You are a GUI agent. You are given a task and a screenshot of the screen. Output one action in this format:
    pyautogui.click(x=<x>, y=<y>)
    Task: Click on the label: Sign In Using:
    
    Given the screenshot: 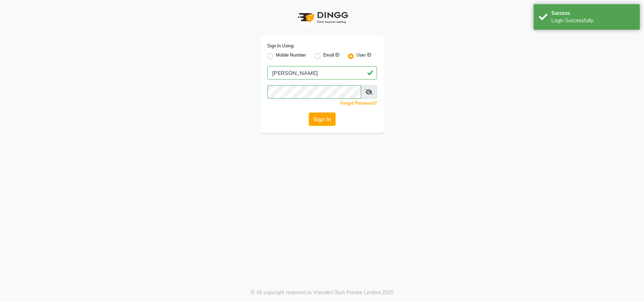 What is the action you would take?
    pyautogui.click(x=281, y=46)
    